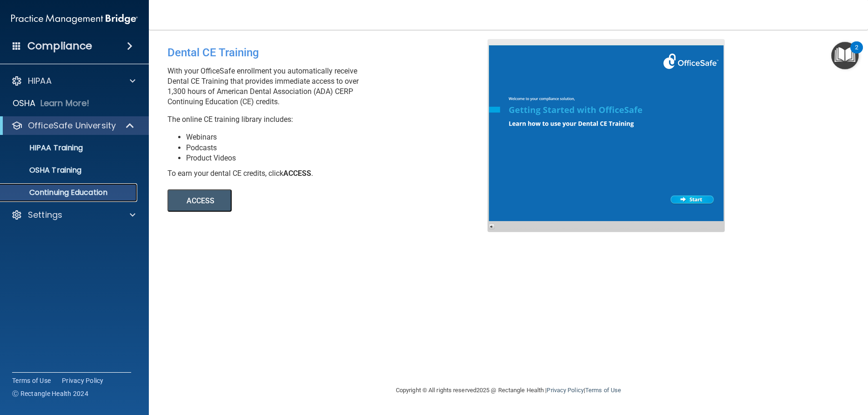 This screenshot has height=415, width=868. Describe the element at coordinates (856, 54) in the screenshot. I see `div: 2` at that location.